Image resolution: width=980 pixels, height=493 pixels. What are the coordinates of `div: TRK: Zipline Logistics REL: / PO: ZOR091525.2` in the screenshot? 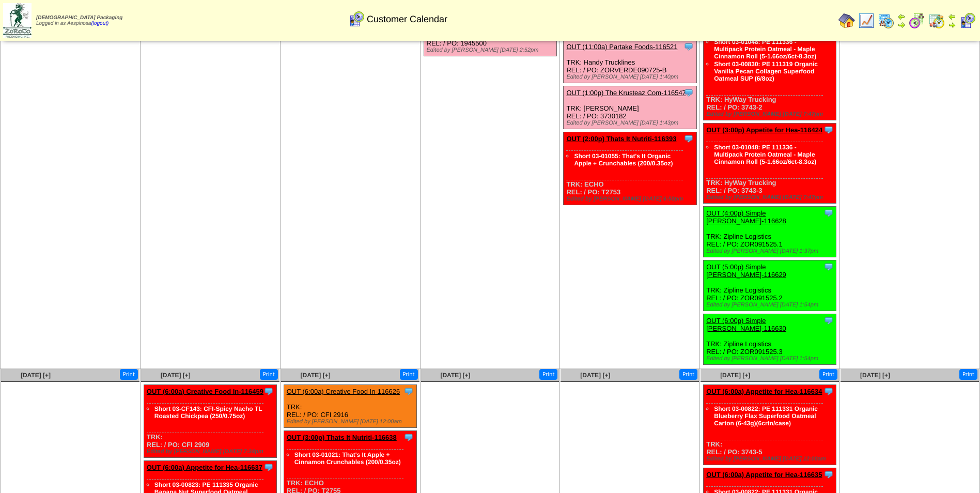 It's located at (770, 286).